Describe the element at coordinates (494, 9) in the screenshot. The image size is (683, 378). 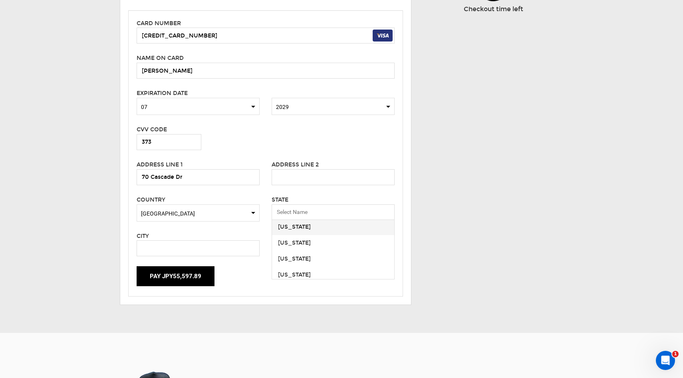
I see `p: Checkout time left` at that location.